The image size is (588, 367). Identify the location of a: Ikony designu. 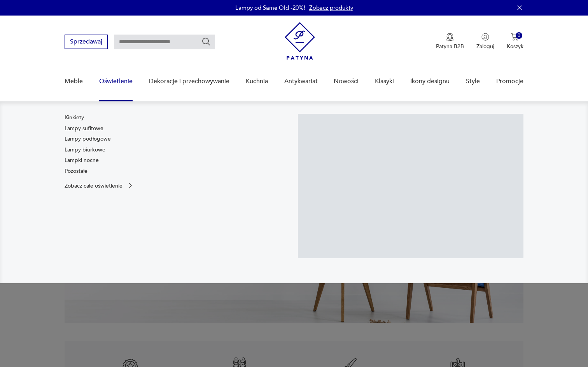
(430, 81).